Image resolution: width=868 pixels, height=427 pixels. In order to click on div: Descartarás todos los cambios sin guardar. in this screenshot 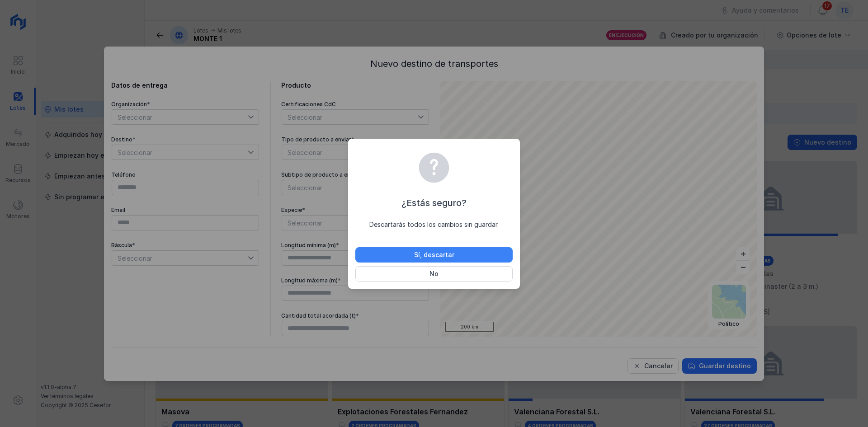, I will do `click(434, 224)`.